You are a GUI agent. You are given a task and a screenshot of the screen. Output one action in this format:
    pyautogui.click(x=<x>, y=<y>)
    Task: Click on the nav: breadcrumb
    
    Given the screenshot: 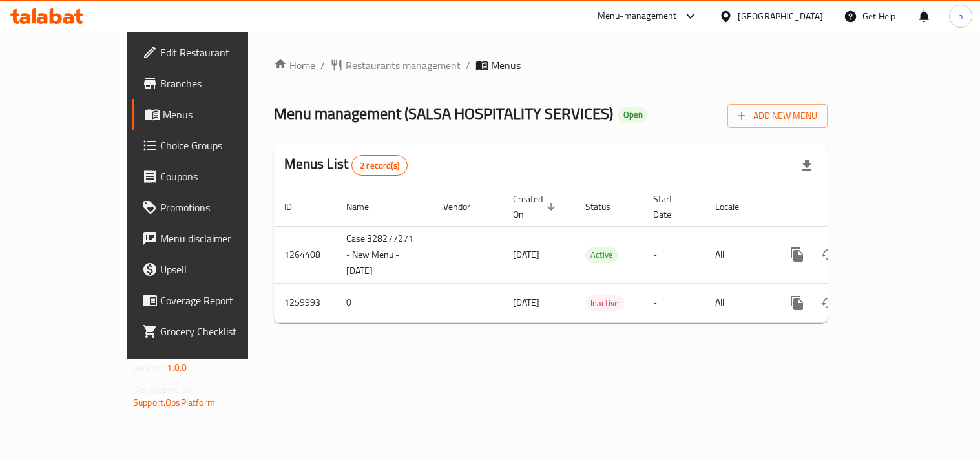 What is the action you would take?
    pyautogui.click(x=550, y=65)
    